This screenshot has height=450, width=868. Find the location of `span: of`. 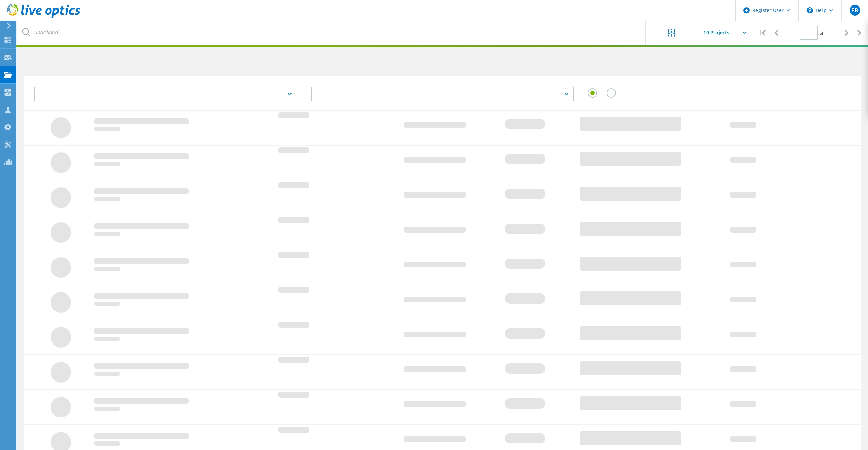

span: of is located at coordinates (821, 33).